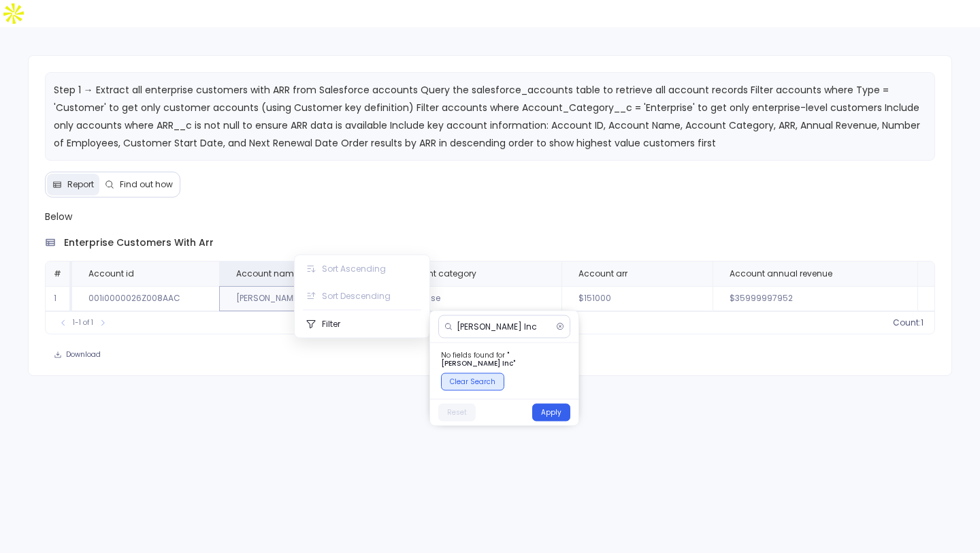 The width and height of the screenshot is (980, 553). Describe the element at coordinates (362, 269) in the screenshot. I see `button: Sort Ascending` at that location.